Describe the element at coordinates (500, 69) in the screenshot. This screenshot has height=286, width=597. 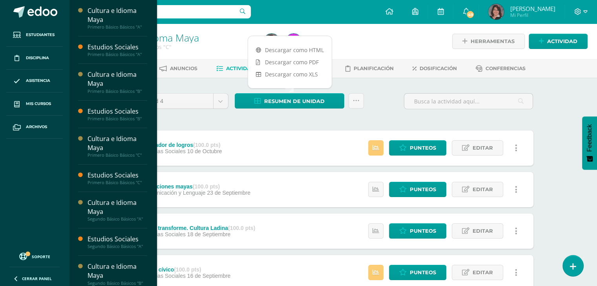
I see `a: Conferencias` at that location.